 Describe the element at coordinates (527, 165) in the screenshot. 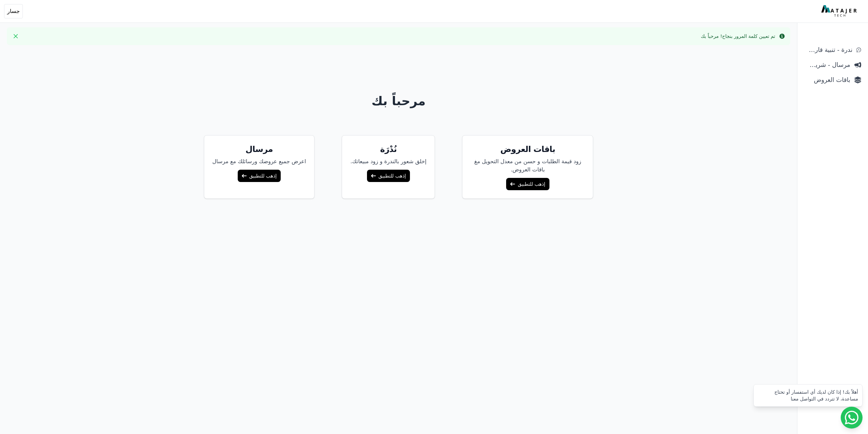

I see `p: زود قيمة الطلبات و حسن من معدل التحويل مغ باقات العروض.` at that location.